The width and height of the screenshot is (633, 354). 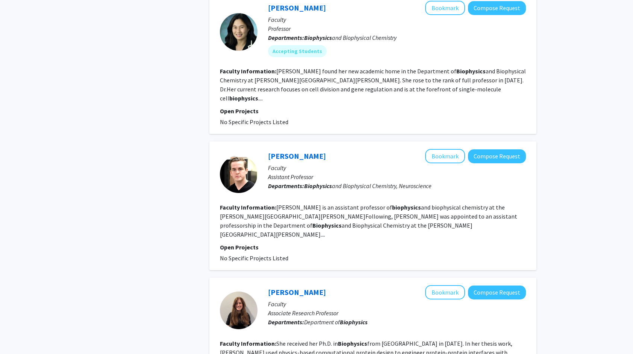 What do you see at coordinates (397, 29) in the screenshot?
I see `p: Professor` at bounding box center [397, 29].